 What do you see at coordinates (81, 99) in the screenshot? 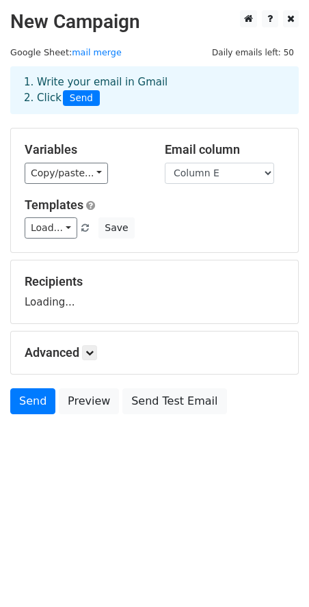
I see `span: Send` at bounding box center [81, 99].